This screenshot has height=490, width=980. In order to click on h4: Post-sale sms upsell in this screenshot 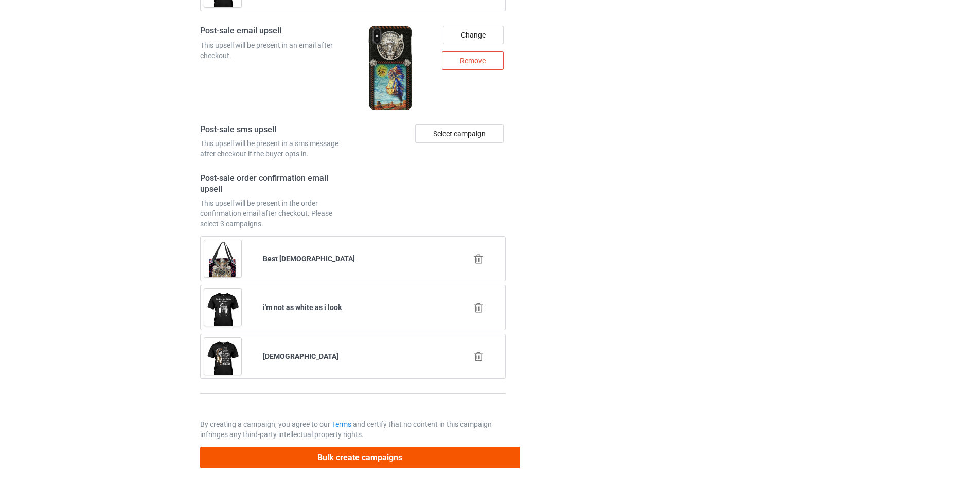, I will do `click(275, 129)`.